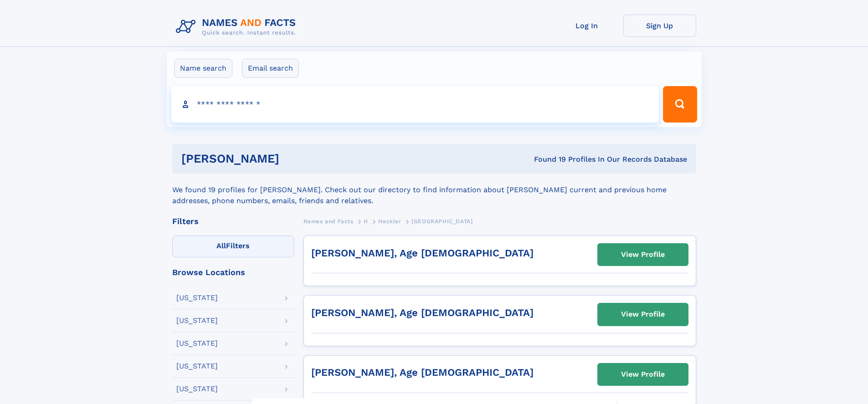 This screenshot has width=868, height=404. I want to click on a: Sign Up, so click(660, 25).